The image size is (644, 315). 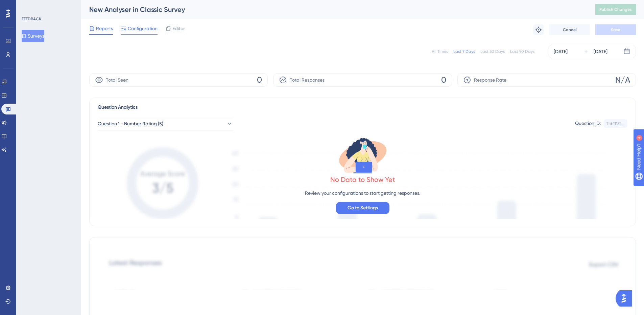 What do you see at coordinates (615, 123) in the screenshot?
I see `div: 7cb11132...` at bounding box center [615, 123].